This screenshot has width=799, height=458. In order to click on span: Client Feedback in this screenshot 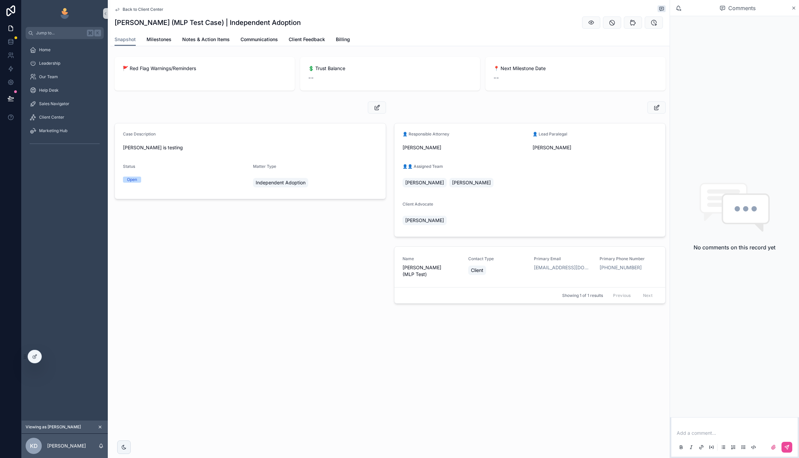, I will do `click(307, 39)`.